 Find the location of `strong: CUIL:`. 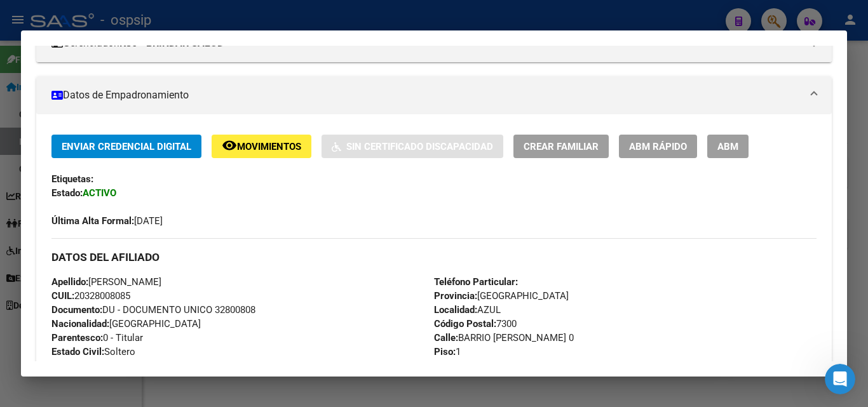

strong: CUIL: is located at coordinates (63, 296).